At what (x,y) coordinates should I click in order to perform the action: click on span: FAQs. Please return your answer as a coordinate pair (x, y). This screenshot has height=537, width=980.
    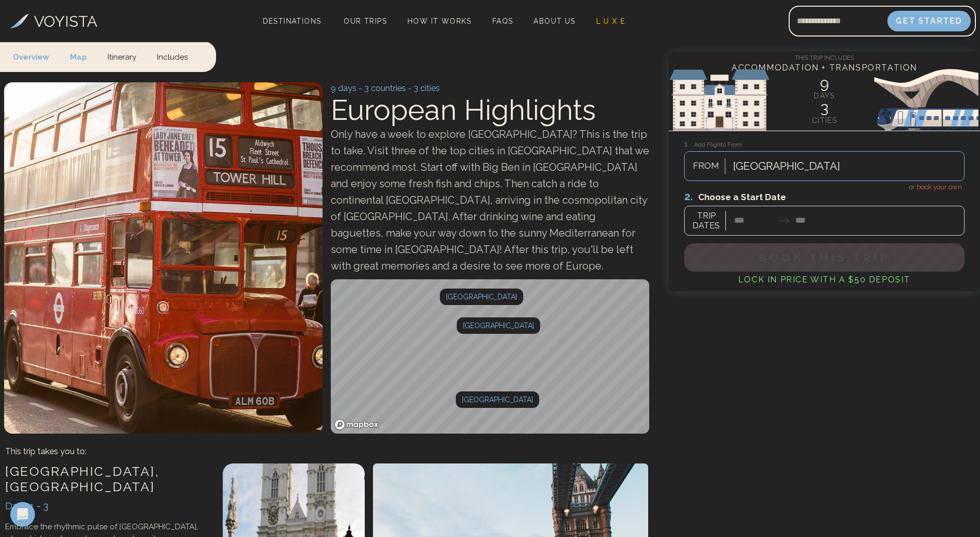
    Looking at the image, I should click on (502, 21).